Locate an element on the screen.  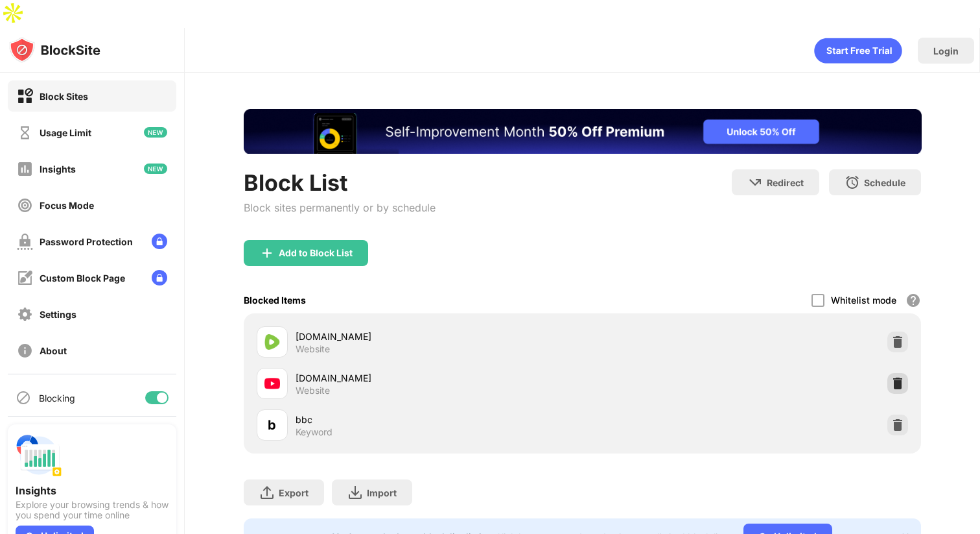
img: push-insights.svg is located at coordinates (39, 455).